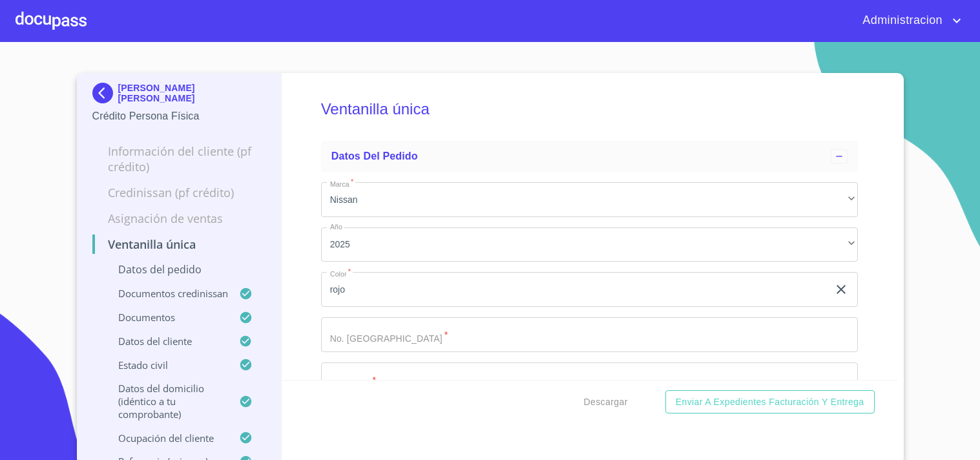  Describe the element at coordinates (908, 21) in the screenshot. I see `button: account of current user` at that location.